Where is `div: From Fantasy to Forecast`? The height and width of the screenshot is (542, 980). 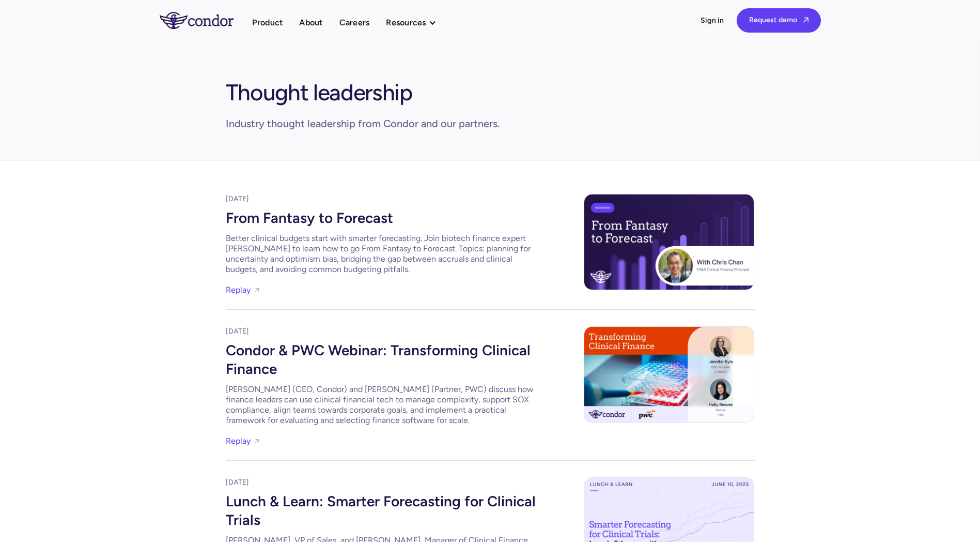 div: From Fantasy to Forecast is located at coordinates (381, 216).